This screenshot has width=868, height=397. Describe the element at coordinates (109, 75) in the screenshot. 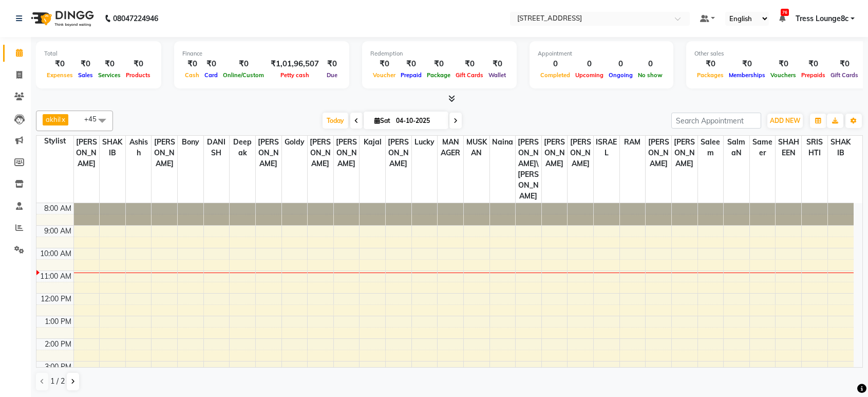

I see `span: Services` at that location.